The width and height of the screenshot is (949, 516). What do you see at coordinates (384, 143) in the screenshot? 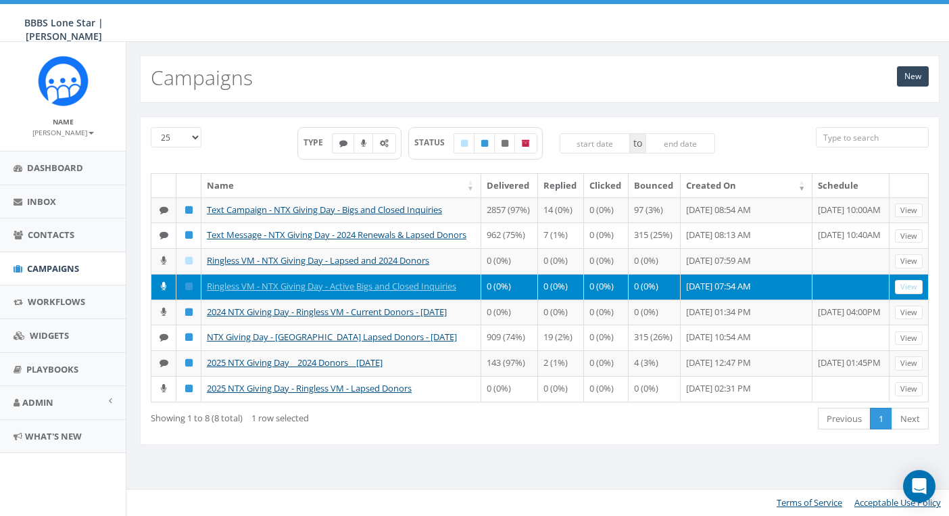
I see `label: Automated Message` at bounding box center [384, 143].